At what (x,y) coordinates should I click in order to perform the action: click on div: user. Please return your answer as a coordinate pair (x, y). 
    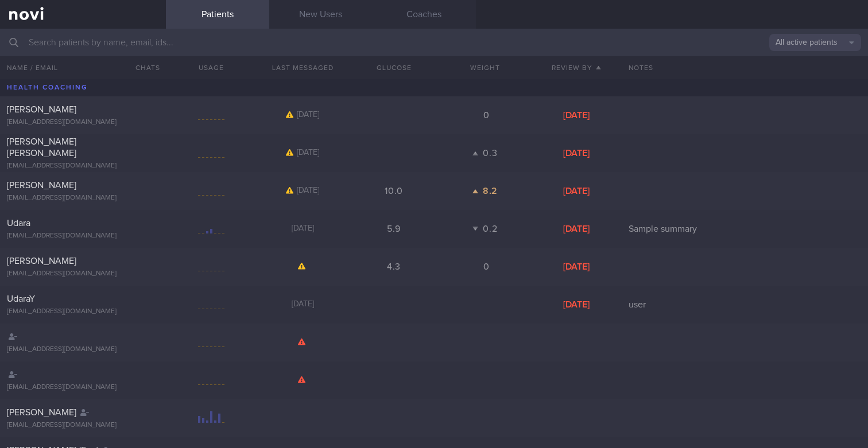
    Looking at the image, I should click on (744, 305).